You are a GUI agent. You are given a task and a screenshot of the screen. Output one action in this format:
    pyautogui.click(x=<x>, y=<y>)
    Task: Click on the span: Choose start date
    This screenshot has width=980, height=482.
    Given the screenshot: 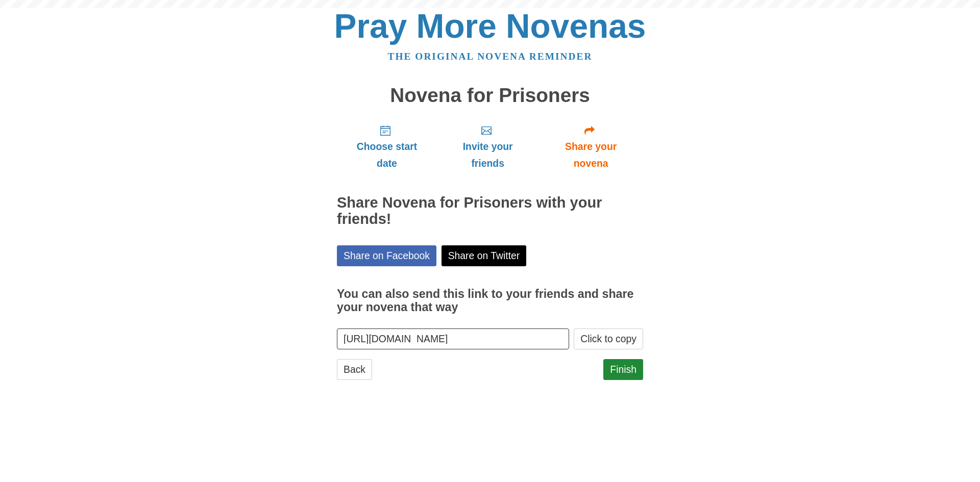 What is the action you would take?
    pyautogui.click(x=387, y=155)
    